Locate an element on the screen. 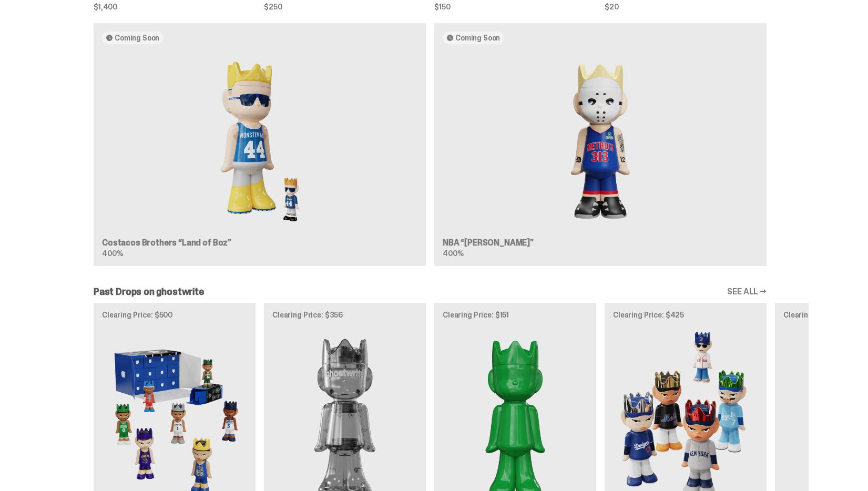 The width and height of the screenshot is (868, 491). img: Land of Boz is located at coordinates (260, 141).